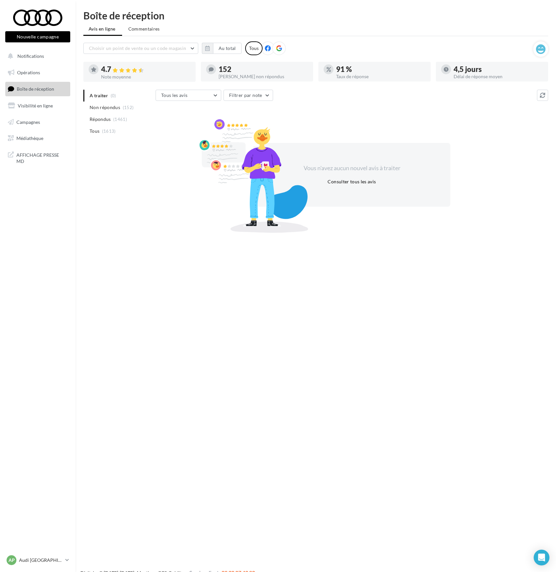 The image size is (556, 572). I want to click on div: 4.7, so click(146, 69).